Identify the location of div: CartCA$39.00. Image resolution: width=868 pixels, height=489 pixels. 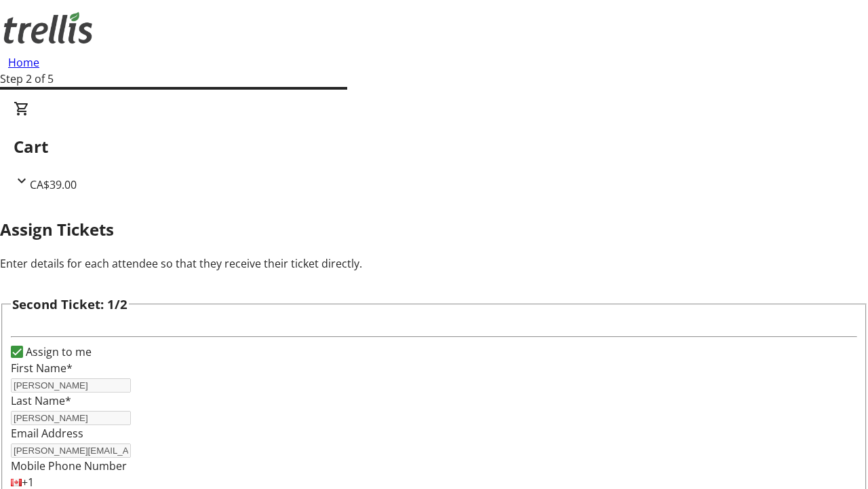
(434, 147).